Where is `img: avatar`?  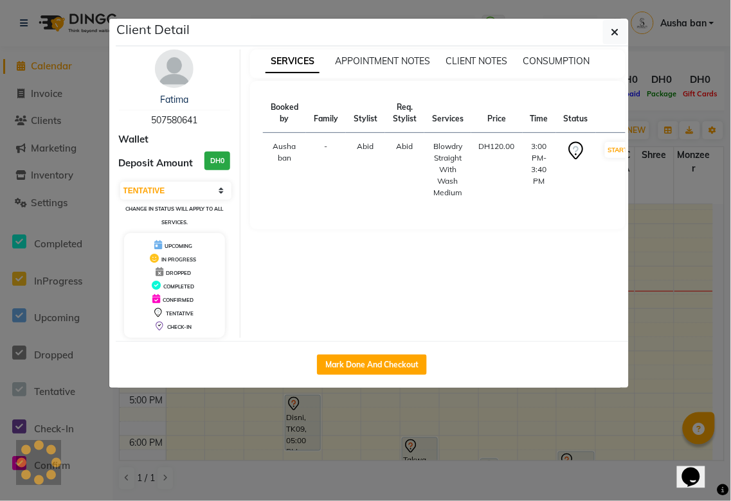
img: avatar is located at coordinates (174, 69).